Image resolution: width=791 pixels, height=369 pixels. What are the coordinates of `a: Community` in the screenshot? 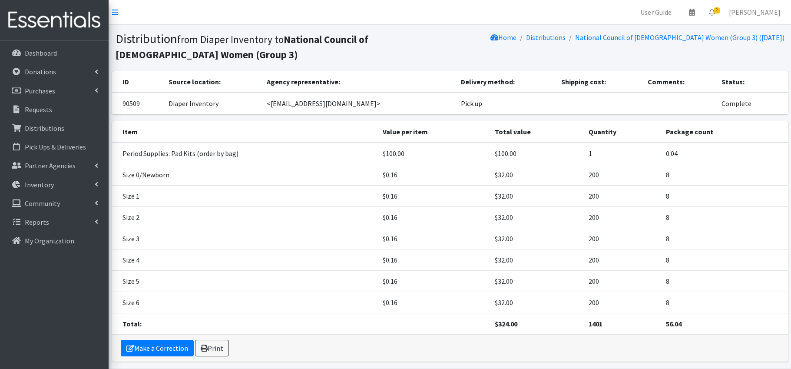 It's located at (54, 203).